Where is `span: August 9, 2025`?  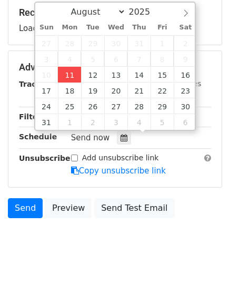
span: August 9, 2025 is located at coordinates (185, 59).